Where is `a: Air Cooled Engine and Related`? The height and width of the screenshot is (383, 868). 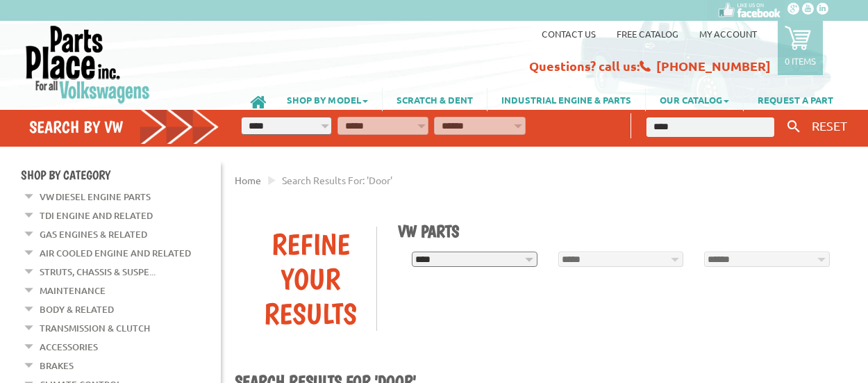
a: Air Cooled Engine and Related is located at coordinates (115, 253).